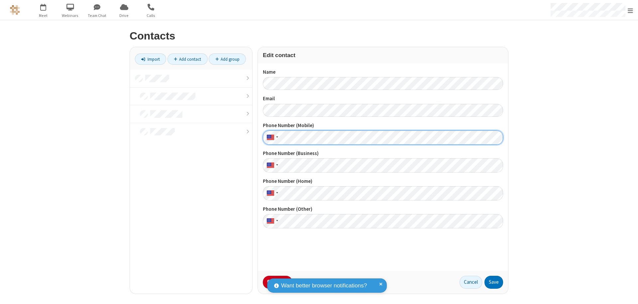  I want to click on label: Phone Number (Other), so click(383, 209).